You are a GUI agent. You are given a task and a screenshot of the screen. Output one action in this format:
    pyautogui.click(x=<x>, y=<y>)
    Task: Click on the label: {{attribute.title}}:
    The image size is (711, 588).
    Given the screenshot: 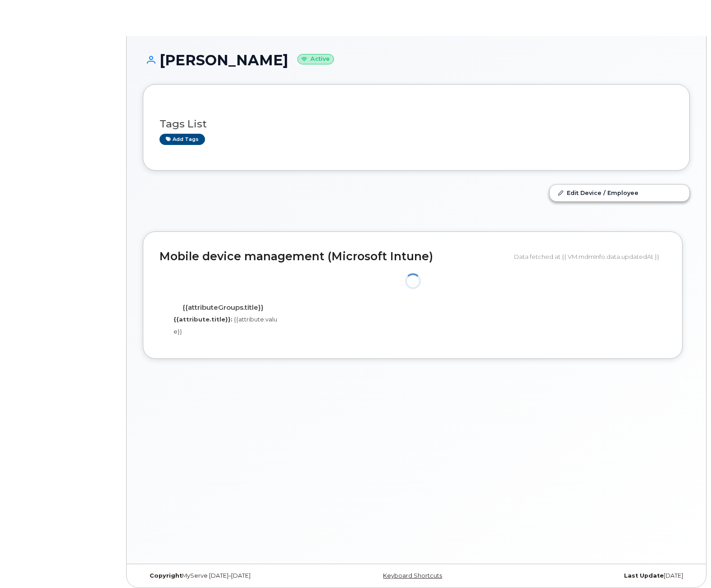 What is the action you would take?
    pyautogui.click(x=203, y=319)
    